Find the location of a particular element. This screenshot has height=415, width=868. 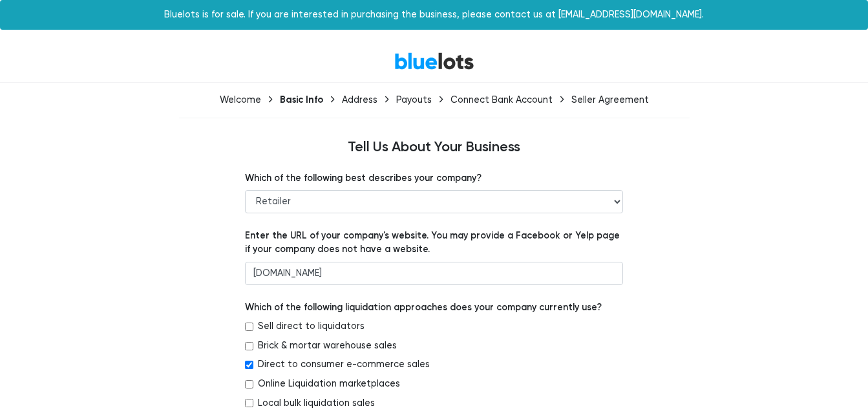

label: Local bulk liquidation sales is located at coordinates (316, 403).